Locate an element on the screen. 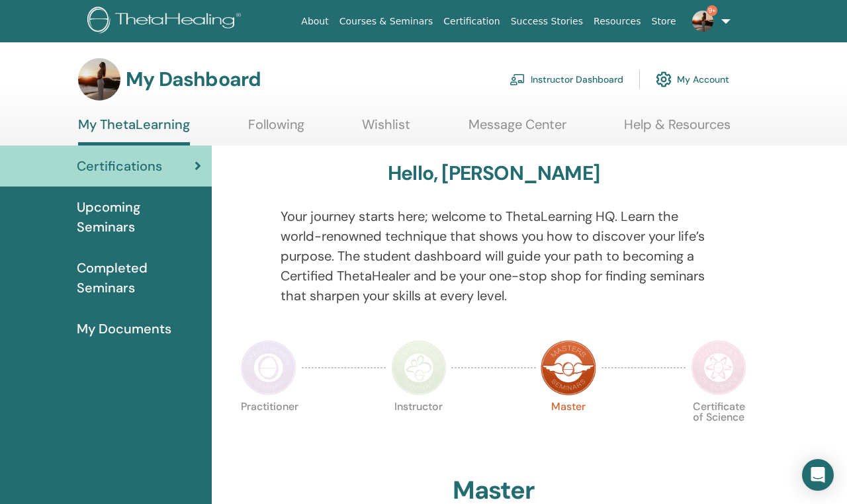 The height and width of the screenshot is (504, 847). img: Instructor is located at coordinates (419, 368).